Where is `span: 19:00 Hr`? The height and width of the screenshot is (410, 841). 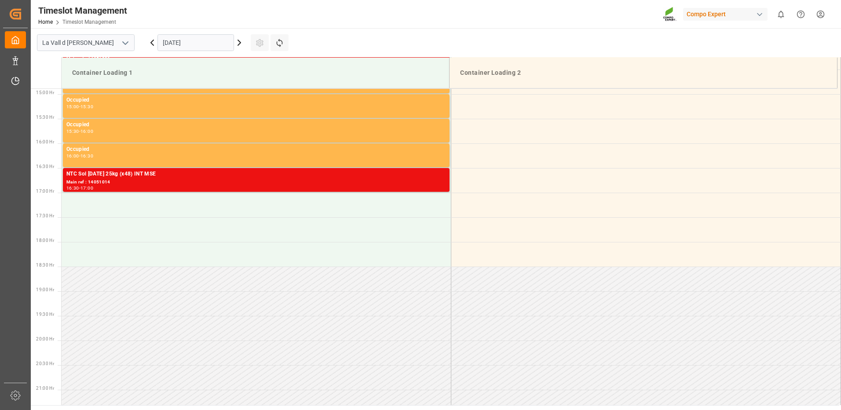
span: 19:00 Hr is located at coordinates (45, 290).